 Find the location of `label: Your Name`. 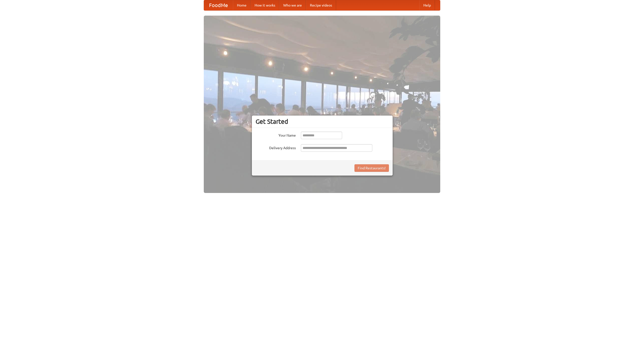

label: Your Name is located at coordinates (276, 135).